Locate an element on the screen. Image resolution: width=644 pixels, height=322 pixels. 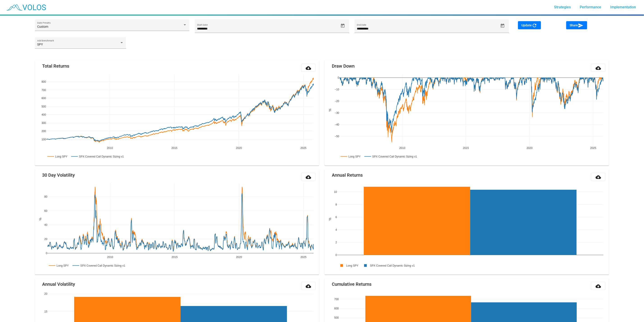
mat-card-title: 30 Day Volatility is located at coordinates (58, 175).